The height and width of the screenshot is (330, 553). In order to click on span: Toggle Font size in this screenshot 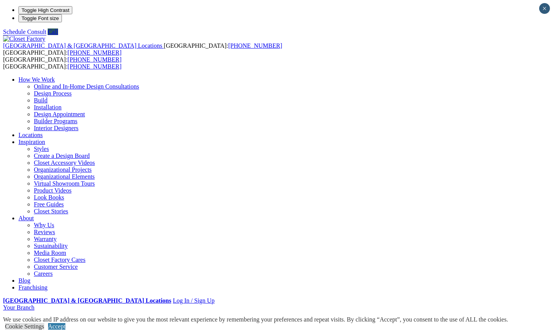, I will do `click(40, 18)`.